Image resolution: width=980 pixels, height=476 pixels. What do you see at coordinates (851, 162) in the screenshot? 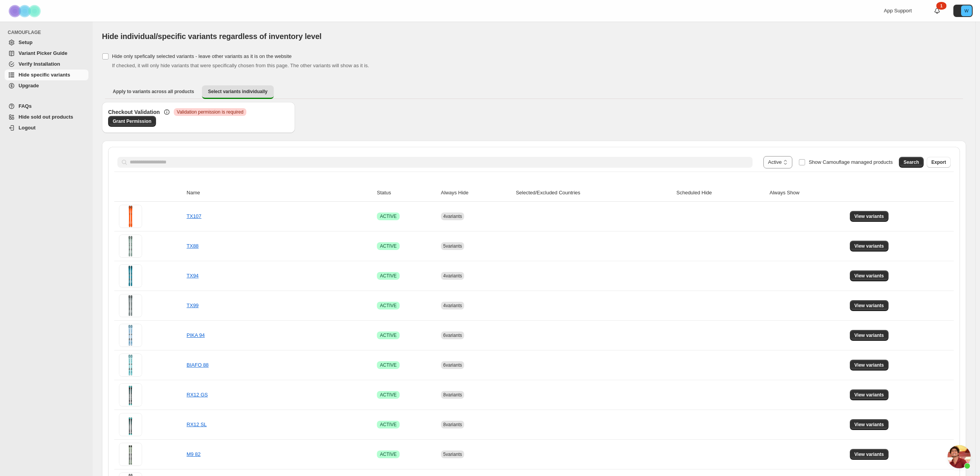
I see `span: Show Camouflage managed products` at bounding box center [851, 162].